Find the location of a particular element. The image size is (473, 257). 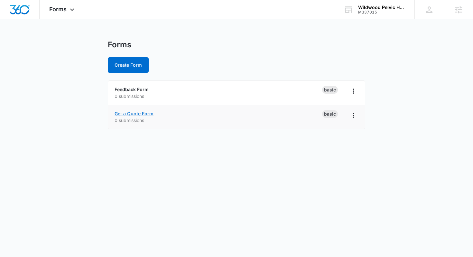

h1: Forms is located at coordinates (119, 45).